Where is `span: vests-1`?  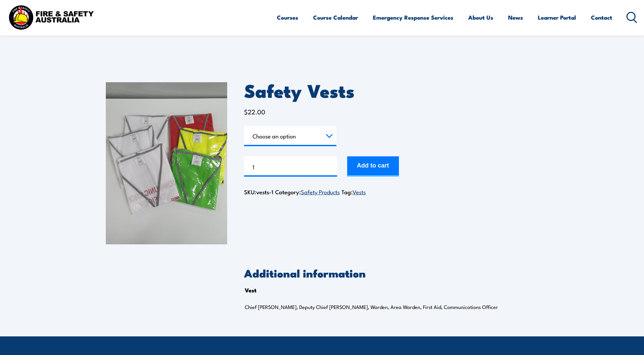 span: vests-1 is located at coordinates (265, 191).